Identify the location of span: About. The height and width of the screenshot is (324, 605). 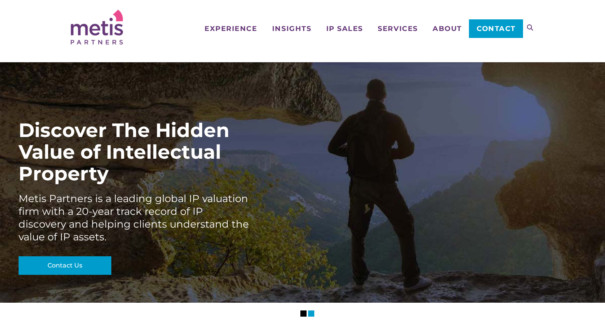
(447, 29).